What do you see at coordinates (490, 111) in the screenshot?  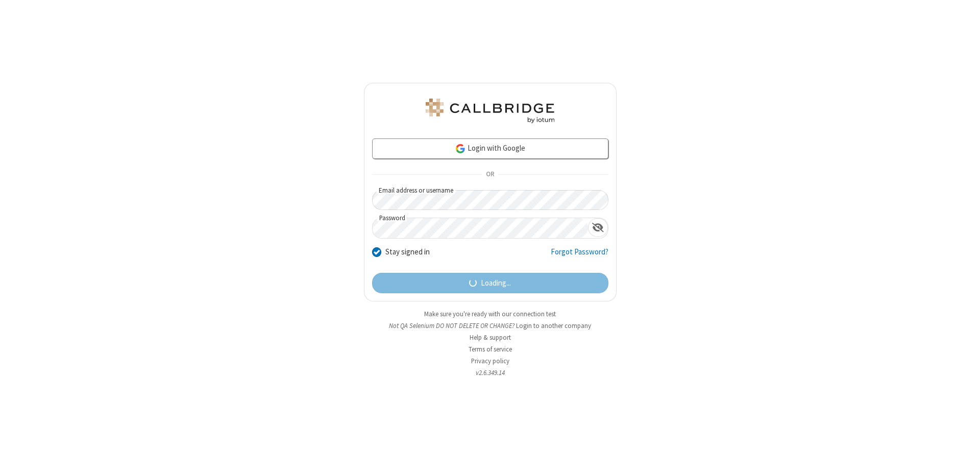 I see `img: QA Selenium DO NOT DELETE OR CHANGE` at bounding box center [490, 111].